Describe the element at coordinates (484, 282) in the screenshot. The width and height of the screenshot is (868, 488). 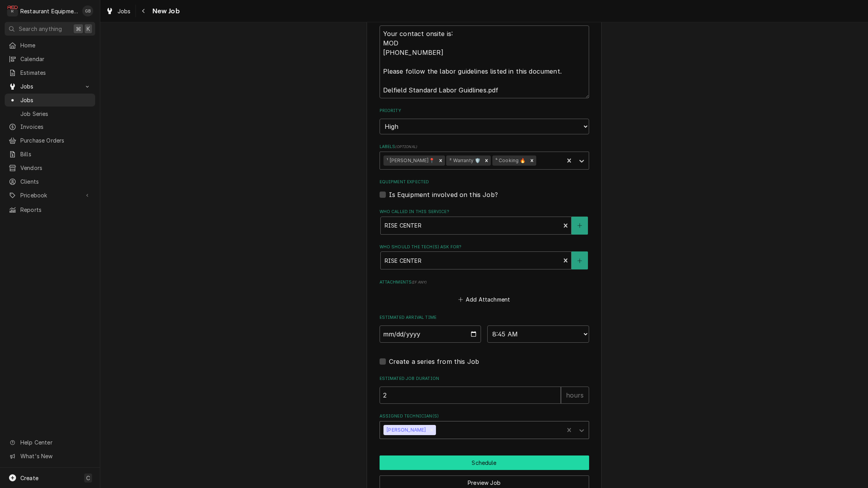
I see `label: Attachments` at that location.